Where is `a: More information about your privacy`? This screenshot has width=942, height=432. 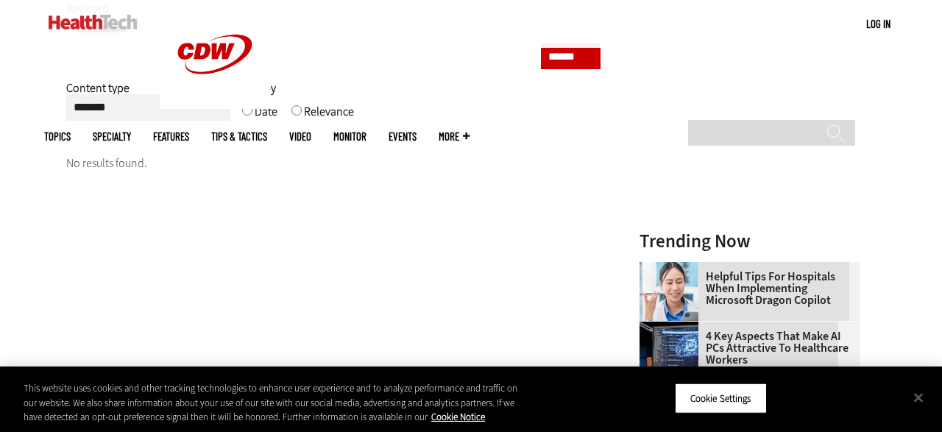 a: More information about your privacy is located at coordinates (458, 417).